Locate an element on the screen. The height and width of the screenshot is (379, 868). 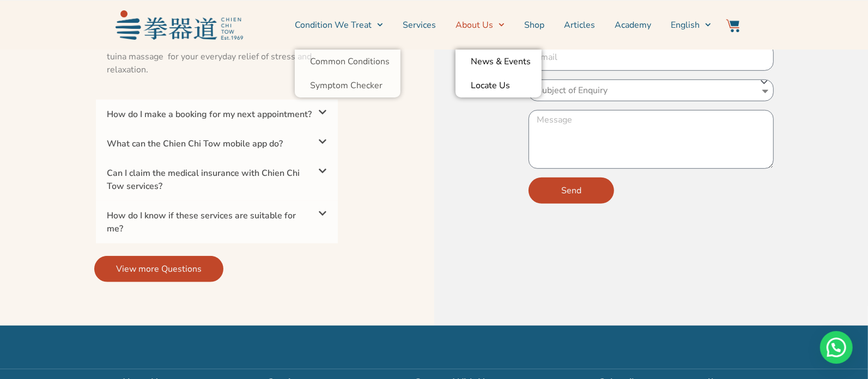
a: Locate Us is located at coordinates (499, 85).